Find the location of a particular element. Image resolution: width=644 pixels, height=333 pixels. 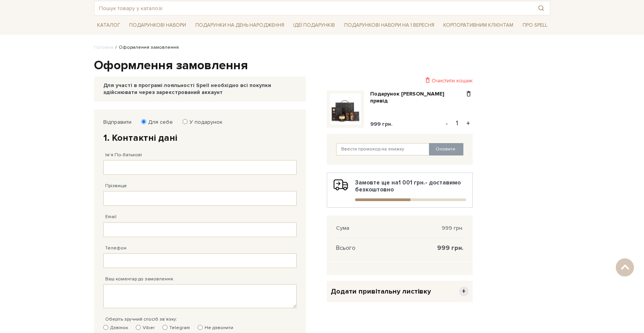

label: Для себе is located at coordinates (158, 122).